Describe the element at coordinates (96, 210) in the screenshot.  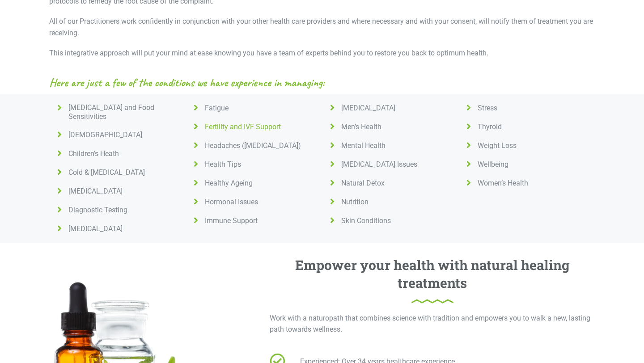
I see `span: Diagnostic Testing` at that location.